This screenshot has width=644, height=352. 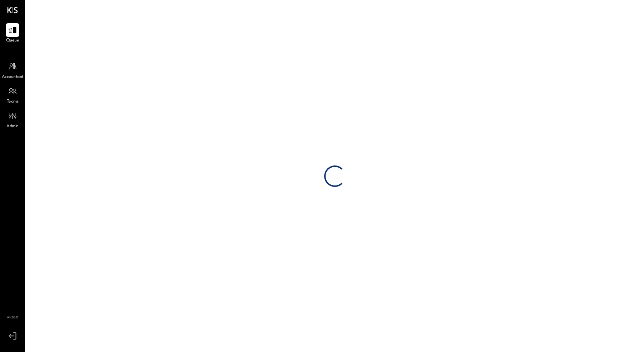 I want to click on a: Teams, so click(x=12, y=95).